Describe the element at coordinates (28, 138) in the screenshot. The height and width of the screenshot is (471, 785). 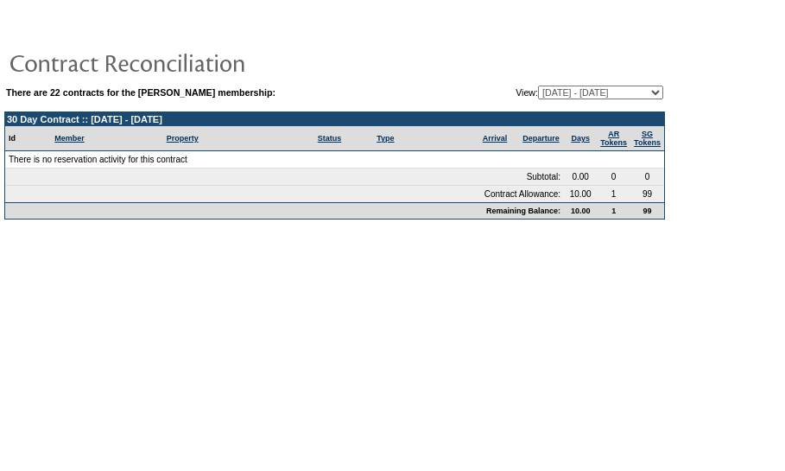
I see `td: Id` at that location.